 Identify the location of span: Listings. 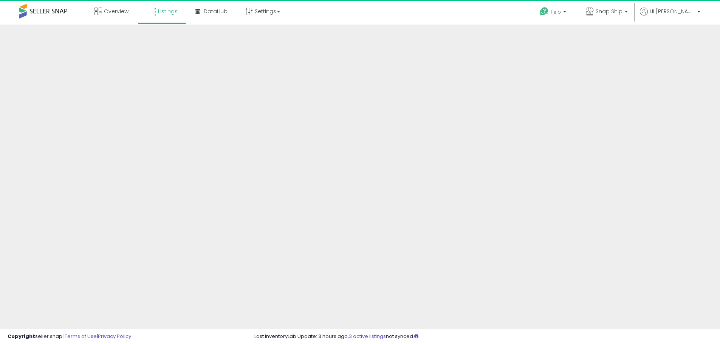
(168, 11).